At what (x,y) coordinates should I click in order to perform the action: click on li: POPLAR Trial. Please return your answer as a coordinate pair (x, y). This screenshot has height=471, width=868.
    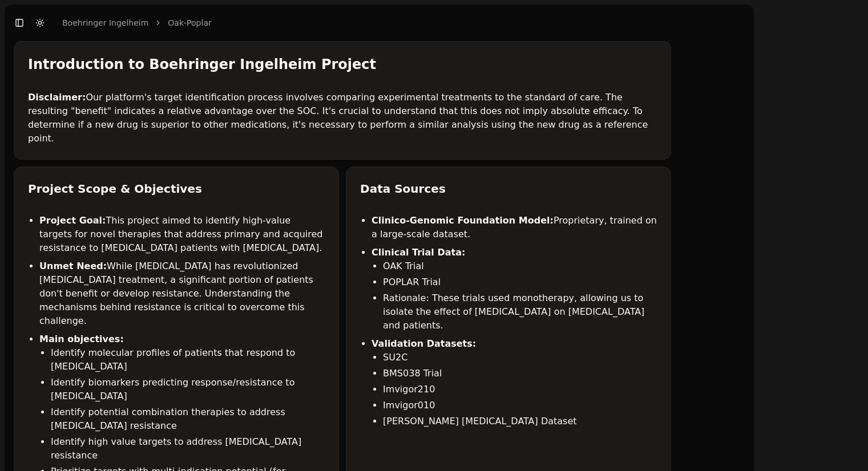
    Looking at the image, I should click on (520, 282).